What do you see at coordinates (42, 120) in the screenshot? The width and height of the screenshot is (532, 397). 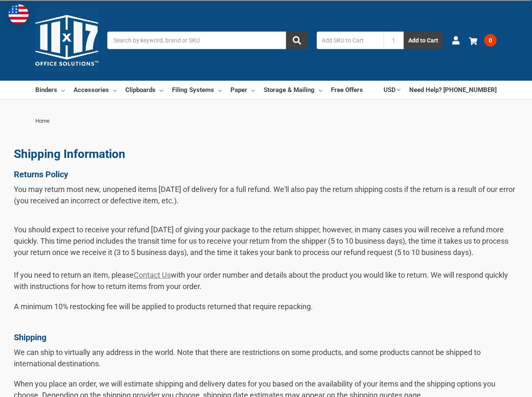 I see `span: Home` at bounding box center [42, 120].